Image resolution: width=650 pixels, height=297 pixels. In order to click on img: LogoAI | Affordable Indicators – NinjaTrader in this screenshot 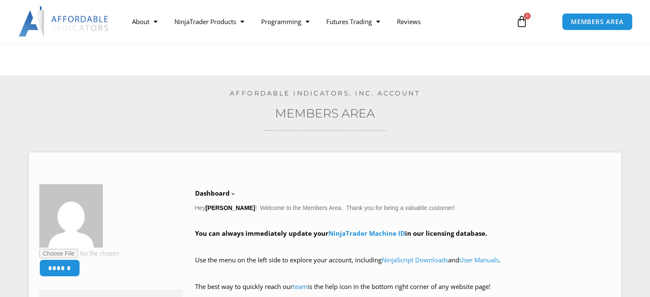, I will do `click(64, 22)`.